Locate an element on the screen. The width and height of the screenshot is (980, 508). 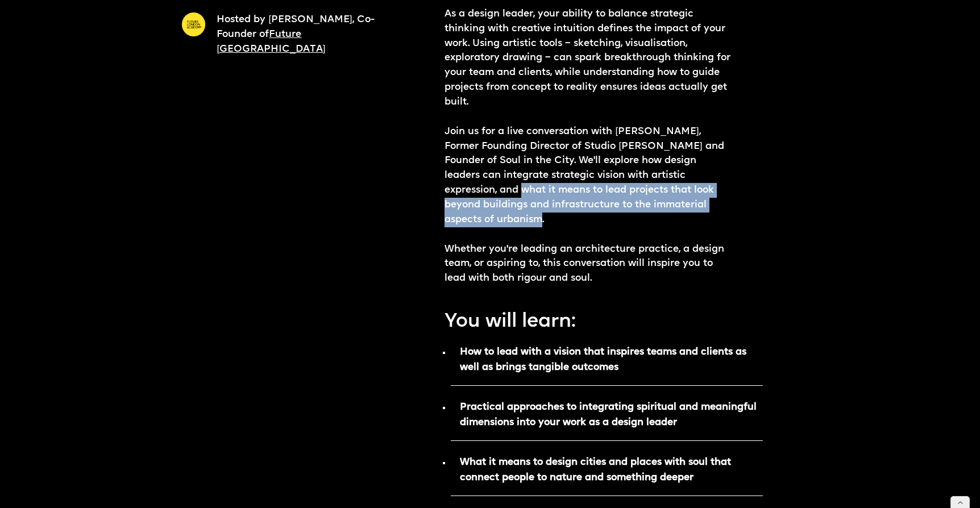
strong: Practical approaches to integrating spiritual and meaningful dimensions into your work as a desig... is located at coordinates (608, 415).